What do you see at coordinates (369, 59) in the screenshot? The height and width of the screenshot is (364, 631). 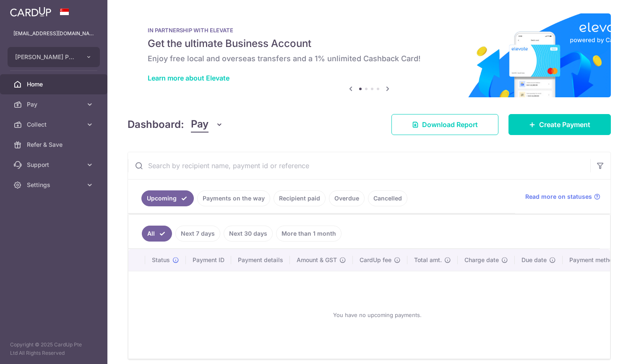 I see `h6: Enjoy free local and overseas transfers and a 1% unlimited Cashback Card!` at bounding box center [369, 59].